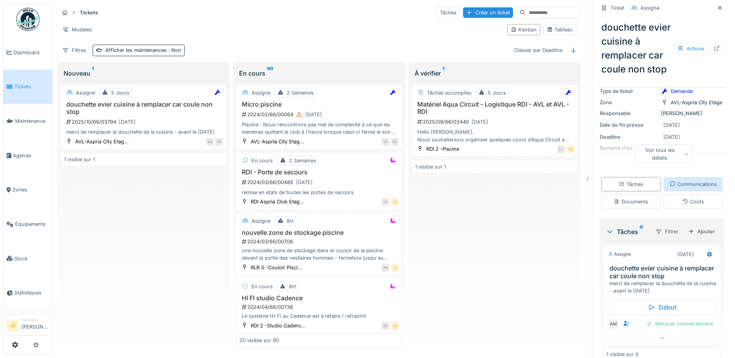 This screenshot has height=358, width=735. I want to click on div: 2025/09/66/03440, so click(495, 122).